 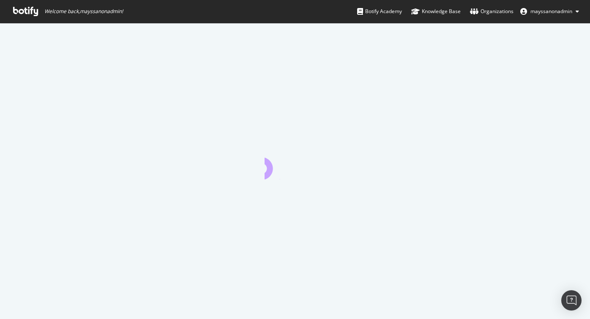 I want to click on span: mayssanonadmin, so click(x=551, y=11).